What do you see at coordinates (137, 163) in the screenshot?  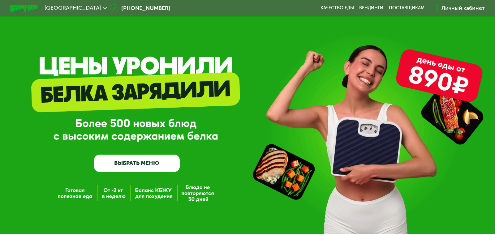 I see `a: ВЫБРАТЬ МЕНЮ` at bounding box center [137, 163].